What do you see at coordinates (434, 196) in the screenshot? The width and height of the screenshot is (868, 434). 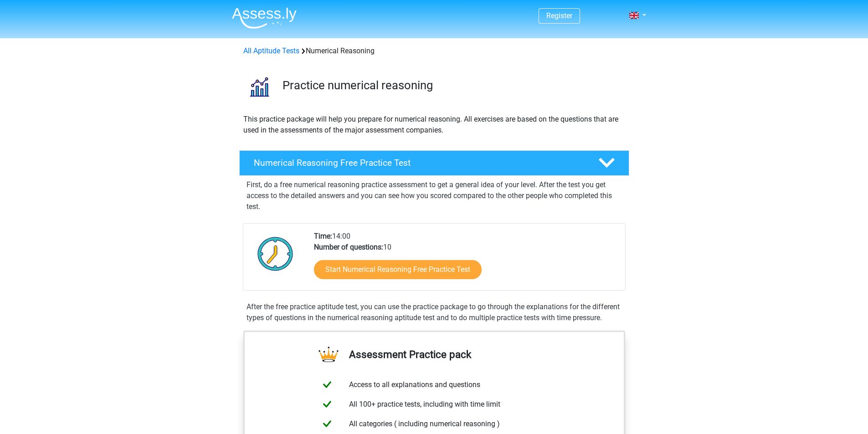 I see `p: First, do a free numerical reasoning practice assessment to get a general idea of your level. Aft...` at bounding box center [434, 196].